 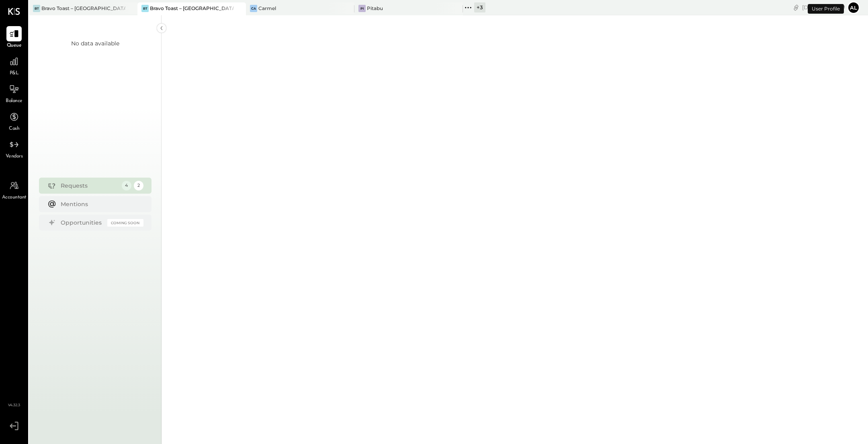 What do you see at coordinates (82, 223) in the screenshot?
I see `div: Opportunities` at bounding box center [82, 223].